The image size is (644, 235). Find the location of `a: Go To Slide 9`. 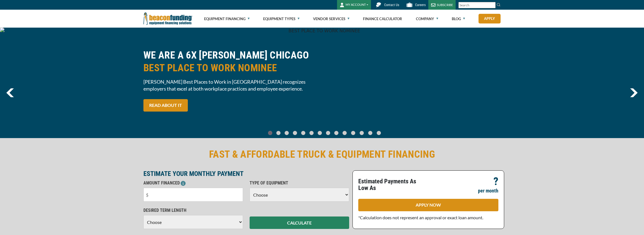

a: Go To Slide 9 is located at coordinates (345, 133).